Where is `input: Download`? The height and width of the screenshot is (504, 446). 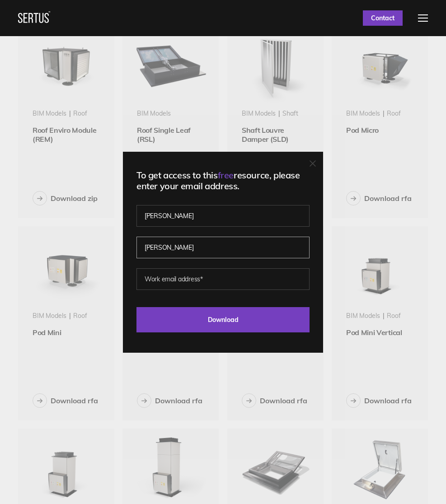
input: Download is located at coordinates (223, 320).